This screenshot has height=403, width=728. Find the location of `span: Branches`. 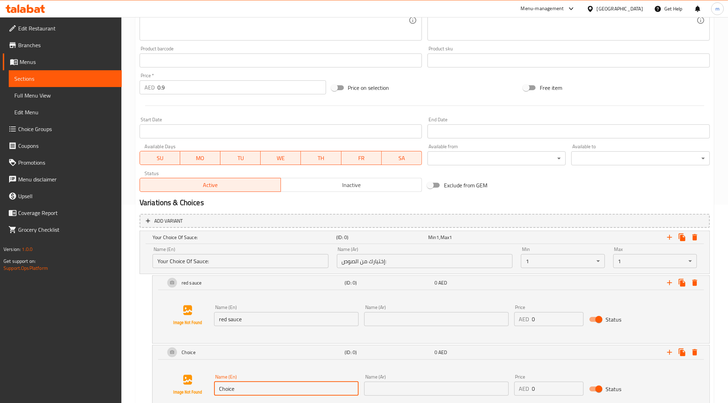

span: Branches is located at coordinates (67, 45).